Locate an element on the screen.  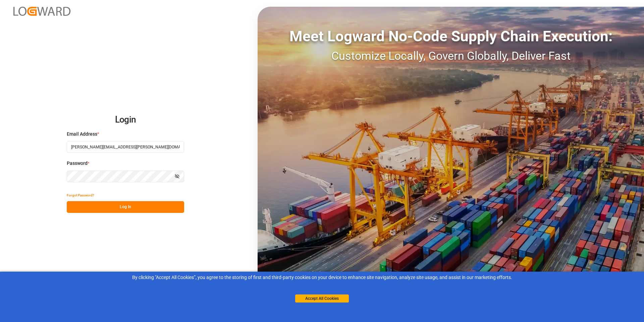
div: By clicking "Accept All Cookies”, you agree to the storing of first and third-party cookies on yo... is located at coordinates (322, 277).